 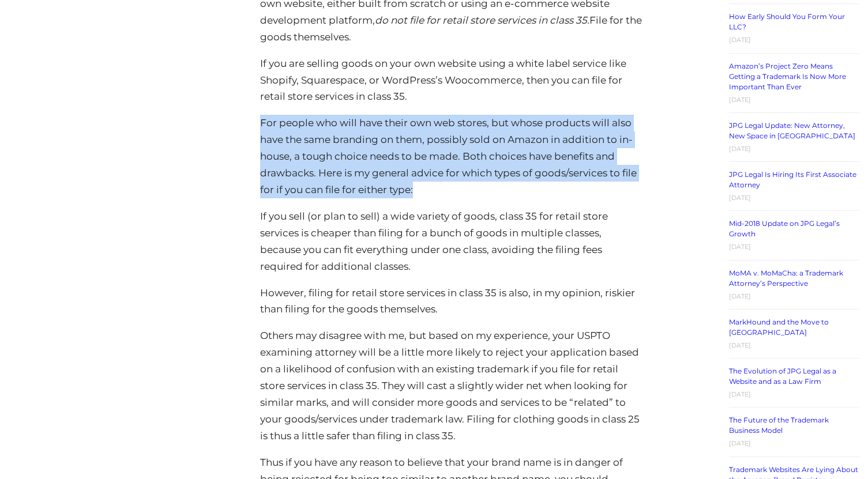 What do you see at coordinates (451, 242) in the screenshot?
I see `p: If you sell (or plan to sell) a wide variety of goods, class 35 for retail store services is chea...` at bounding box center [451, 242].